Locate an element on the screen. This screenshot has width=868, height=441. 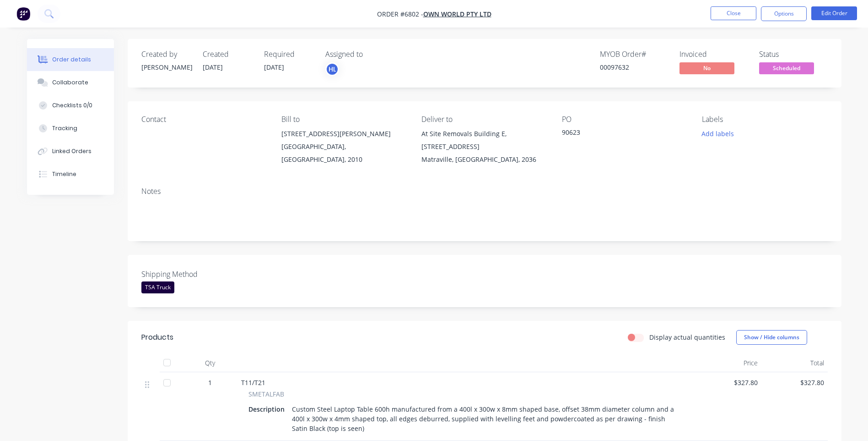
div: HL is located at coordinates (332, 69).